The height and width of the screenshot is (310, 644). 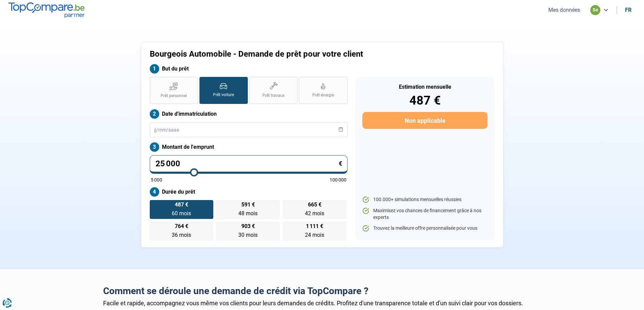 I want to click on button: Non applicable, so click(x=424, y=121).